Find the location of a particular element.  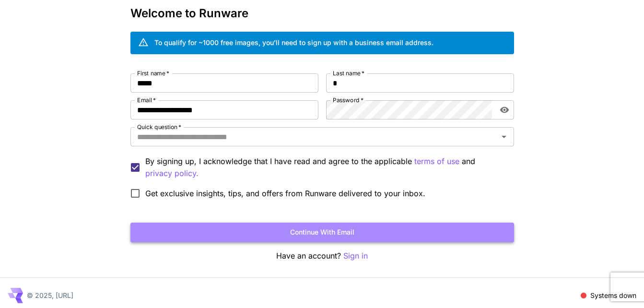

label: Email is located at coordinates (147, 100).